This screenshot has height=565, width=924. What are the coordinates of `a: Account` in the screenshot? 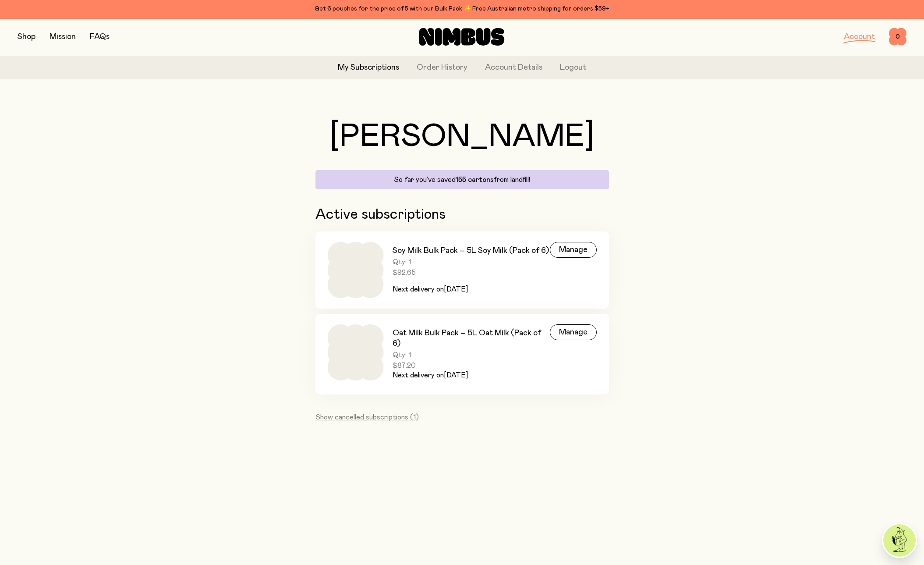 It's located at (859, 37).